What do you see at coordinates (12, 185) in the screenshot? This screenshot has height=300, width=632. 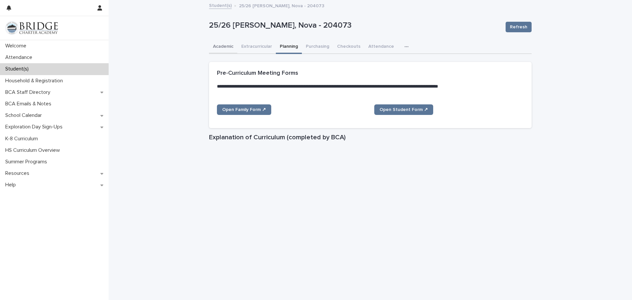 I see `p: Help` at bounding box center [12, 185].